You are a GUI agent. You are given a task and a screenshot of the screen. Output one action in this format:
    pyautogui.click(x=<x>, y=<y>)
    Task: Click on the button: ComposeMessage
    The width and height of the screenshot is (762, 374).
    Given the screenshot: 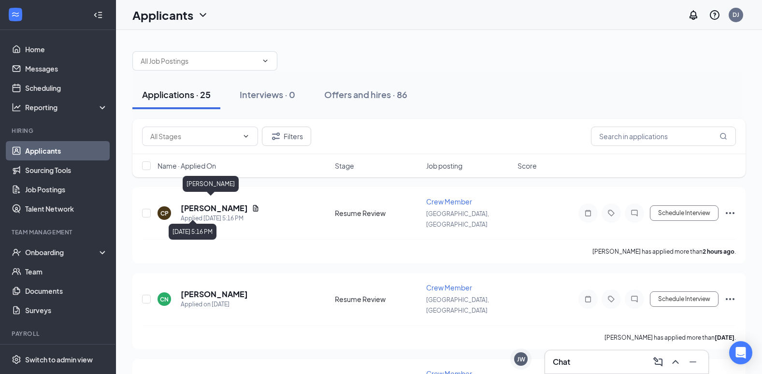 What is the action you would take?
    pyautogui.click(x=658, y=362)
    